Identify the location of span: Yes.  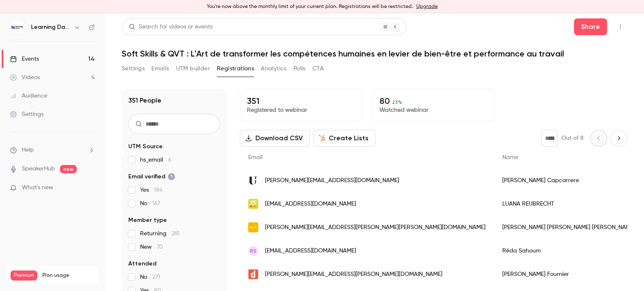
(151, 190).